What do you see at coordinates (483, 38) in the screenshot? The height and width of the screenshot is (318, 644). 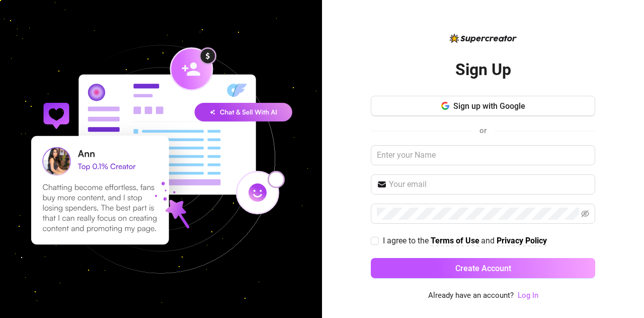 I see `img: logo-BBDzfeDw.svg` at bounding box center [483, 38].